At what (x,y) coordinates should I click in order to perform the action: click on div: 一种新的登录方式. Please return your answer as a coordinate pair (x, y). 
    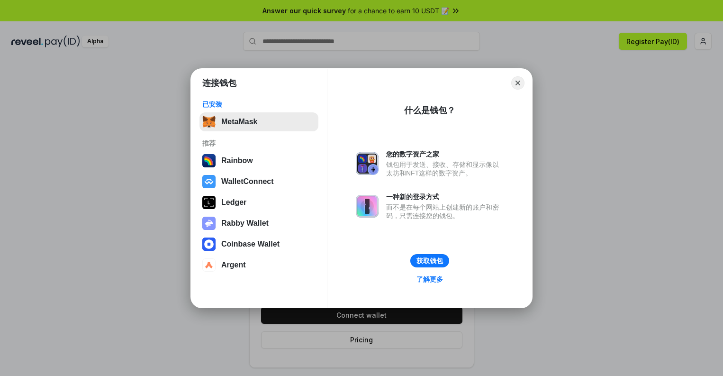
    Looking at the image, I should click on (445, 197).